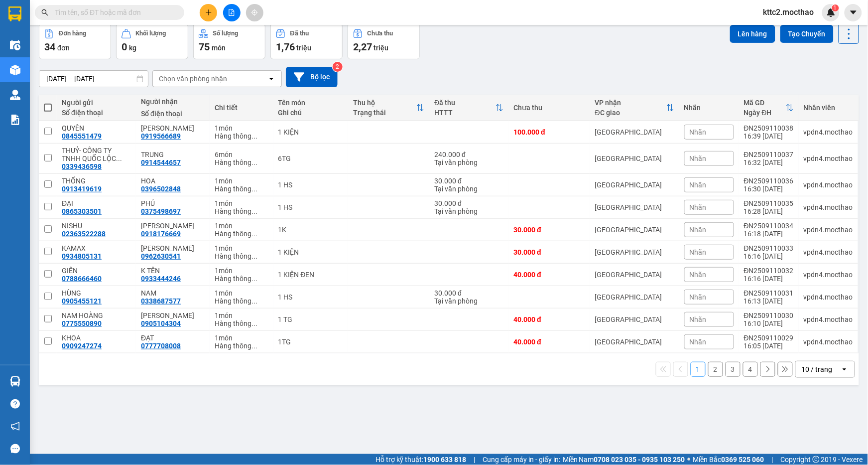 The height and width of the screenshot is (465, 868). What do you see at coordinates (173, 248) in the screenshot?
I see `div: HOÀNG ANH` at bounding box center [173, 248].